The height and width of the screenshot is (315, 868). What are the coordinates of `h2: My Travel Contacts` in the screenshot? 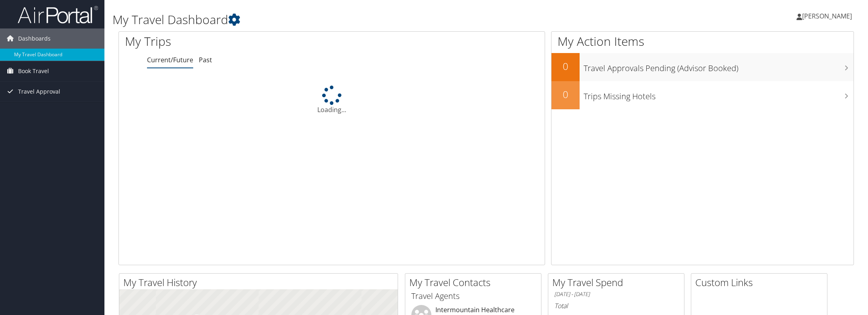 It's located at (475, 283).